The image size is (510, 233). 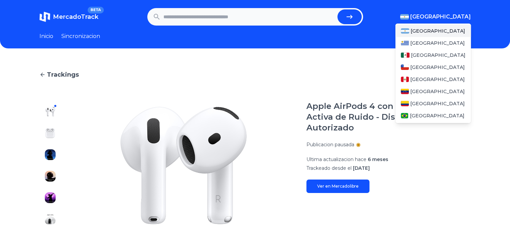 What do you see at coordinates (81, 36) in the screenshot?
I see `a: Sincronizacion` at bounding box center [81, 36].